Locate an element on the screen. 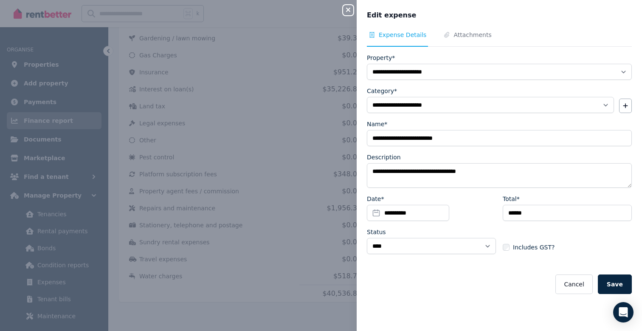  span: Edit expense is located at coordinates (391, 15).